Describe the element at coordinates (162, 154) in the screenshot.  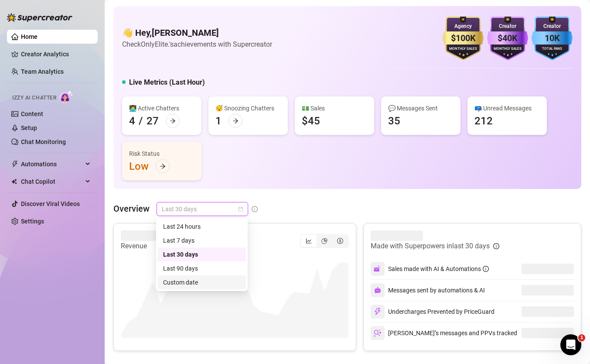
I see `div: Risk Status` at that location.